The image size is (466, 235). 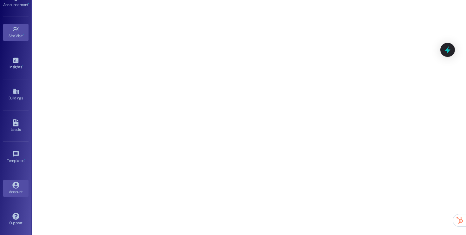 What do you see at coordinates (16, 32) in the screenshot?
I see `a: Site Visit •` at bounding box center [16, 32].